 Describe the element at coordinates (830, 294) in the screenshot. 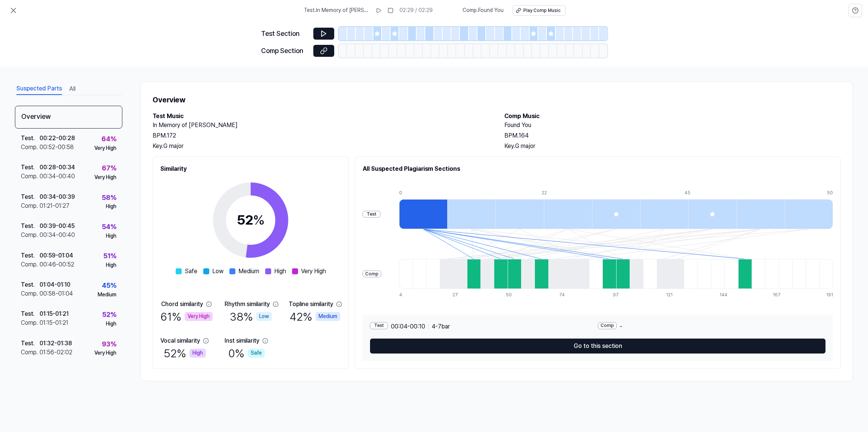

I see `div: 191` at that location.